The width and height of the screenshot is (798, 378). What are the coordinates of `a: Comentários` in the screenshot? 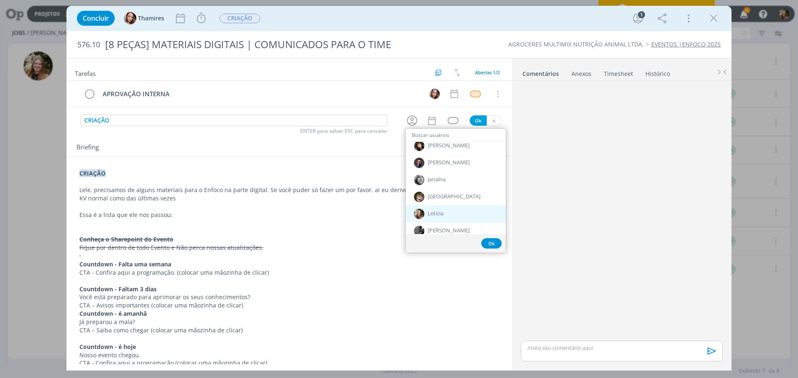 It's located at (540, 72).